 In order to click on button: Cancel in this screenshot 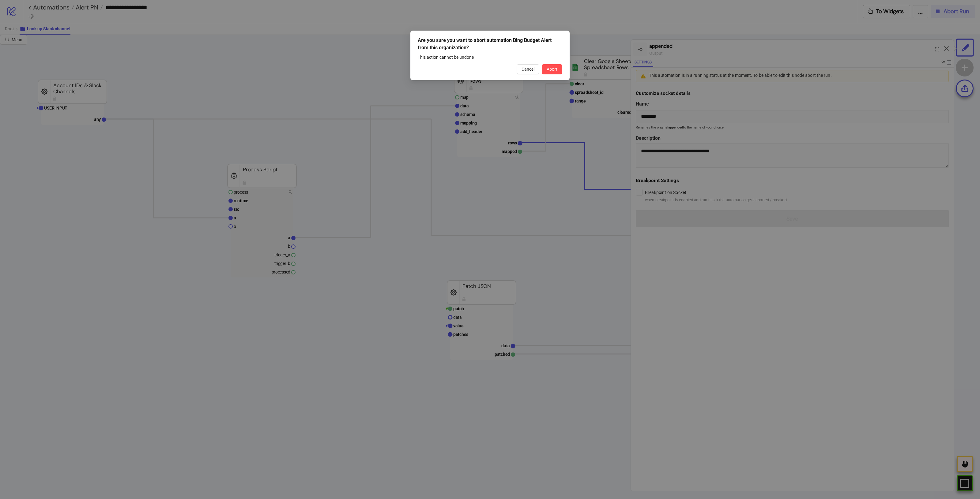, I will do `click(528, 69)`.